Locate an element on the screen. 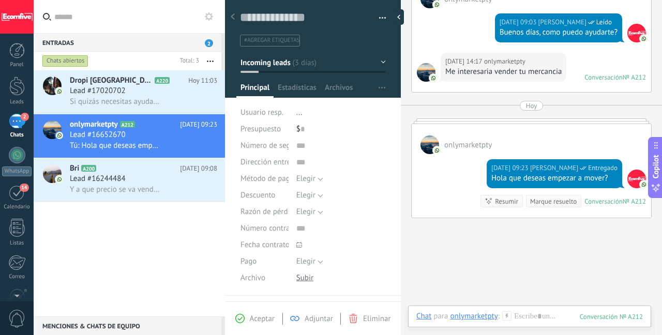 Image resolution: width=662 pixels, height=335 pixels. div: Chats is located at coordinates (17, 135).